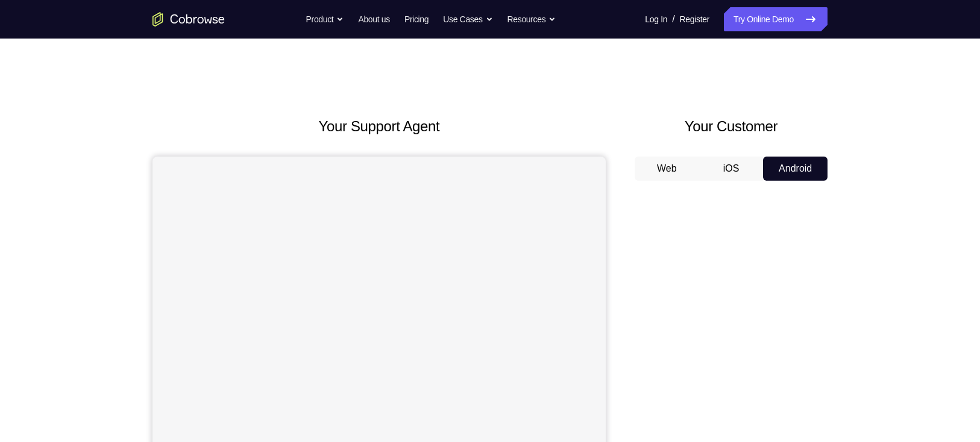 The image size is (980, 442). Describe the element at coordinates (731, 126) in the screenshot. I see `h2: Your Customer` at that location.